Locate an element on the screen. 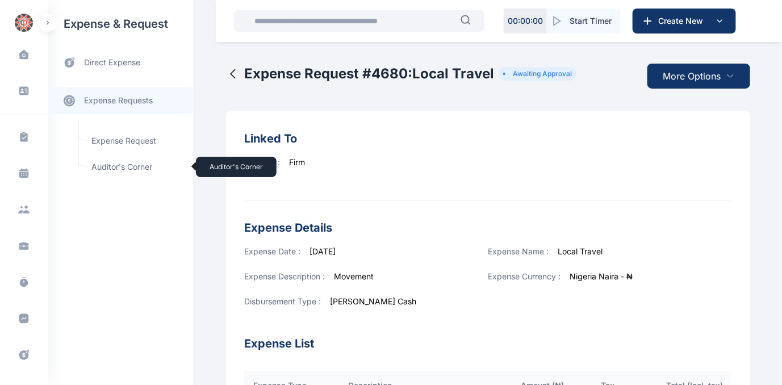  span: Auditor's Corner is located at coordinates (136, 167).